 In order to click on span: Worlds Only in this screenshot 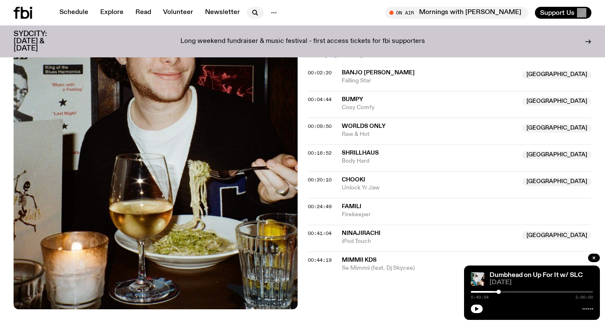, I will do `click(363, 126)`.